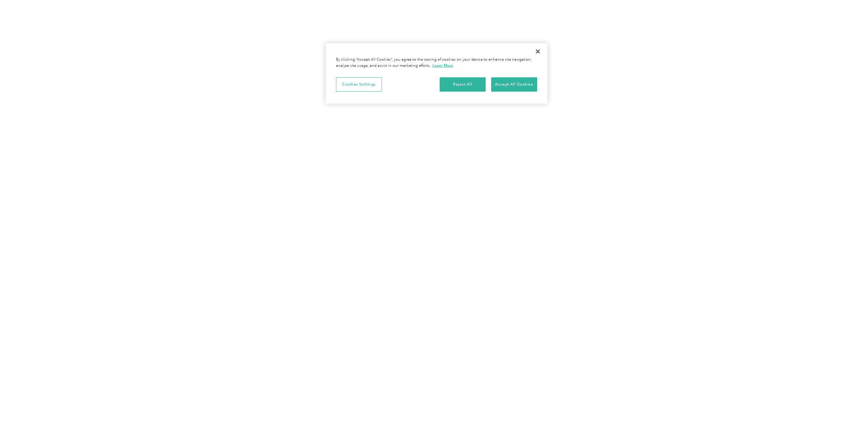 The width and height of the screenshot is (868, 433). Describe the element at coordinates (437, 63) in the screenshot. I see `div: By clicking “Accept All Cookies”, you agree to the storing of cookies on your device to enhance s...` at that location.